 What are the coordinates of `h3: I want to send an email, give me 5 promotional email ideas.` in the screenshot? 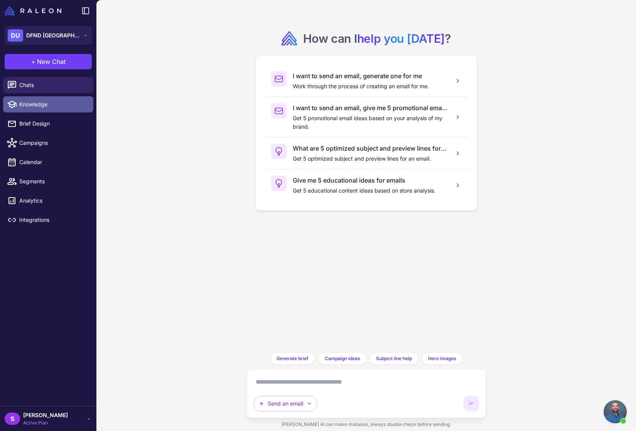 It's located at (370, 108).